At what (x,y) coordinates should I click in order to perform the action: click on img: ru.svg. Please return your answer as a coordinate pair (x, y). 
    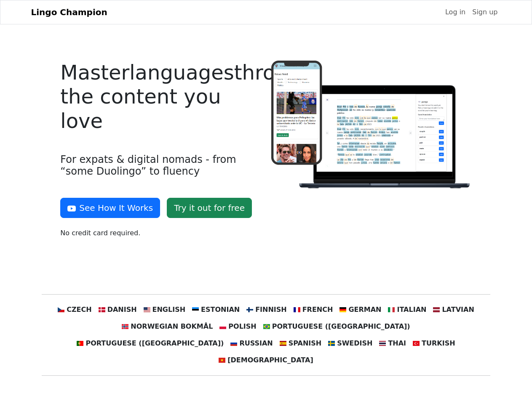
    Looking at the image, I should click on (234, 343).